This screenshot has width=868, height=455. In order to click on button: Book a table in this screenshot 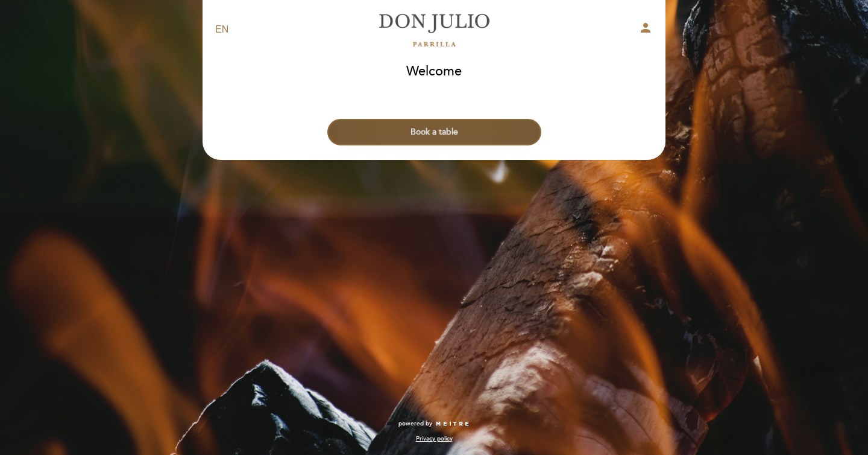, I will do `click(434, 132)`.